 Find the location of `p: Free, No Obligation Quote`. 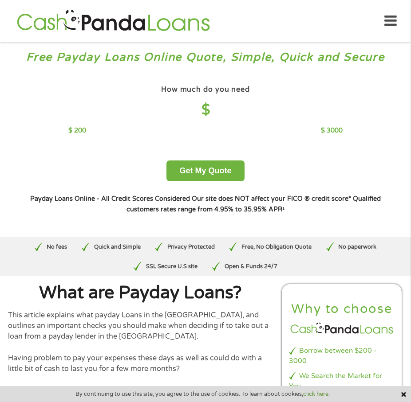

p: Free, No Obligation Quote is located at coordinates (276, 247).